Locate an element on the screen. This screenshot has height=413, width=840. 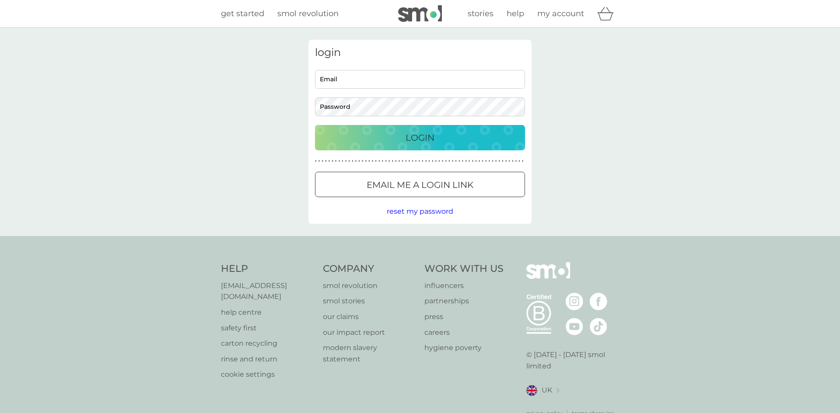
p: press is located at coordinates (464, 317).